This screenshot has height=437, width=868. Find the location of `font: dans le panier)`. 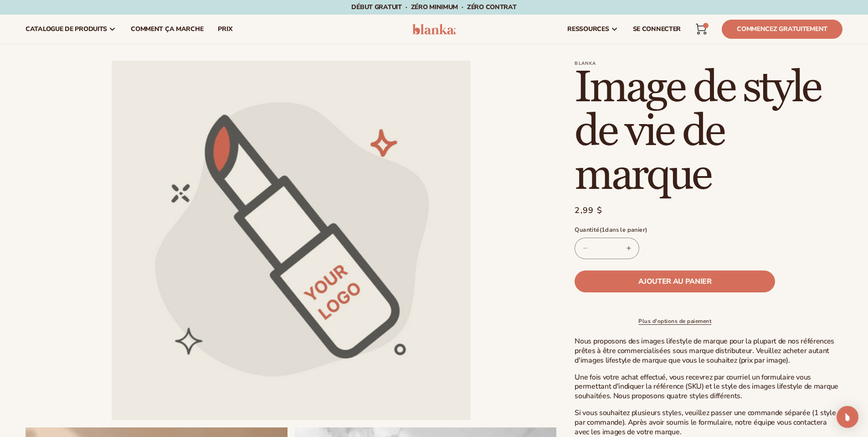

font: dans le panier) is located at coordinates (626, 230).